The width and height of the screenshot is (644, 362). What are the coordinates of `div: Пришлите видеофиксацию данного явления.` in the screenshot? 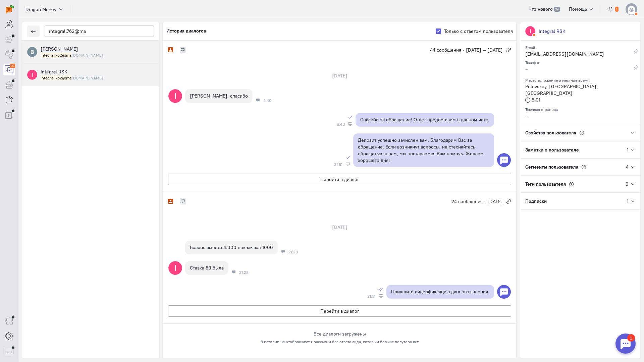 It's located at (440, 292).